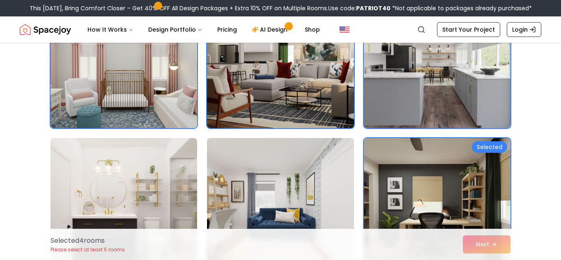 Image resolution: width=561 pixels, height=260 pixels. Describe the element at coordinates (45, 30) in the screenshot. I see `img: Spacejoy Logo` at that location.